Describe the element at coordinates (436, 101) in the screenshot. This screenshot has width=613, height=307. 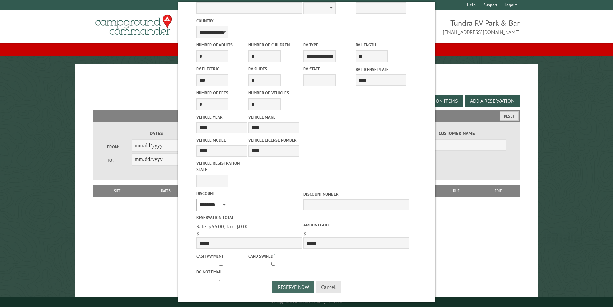
I see `button: Edit Add-on Items` at that location.